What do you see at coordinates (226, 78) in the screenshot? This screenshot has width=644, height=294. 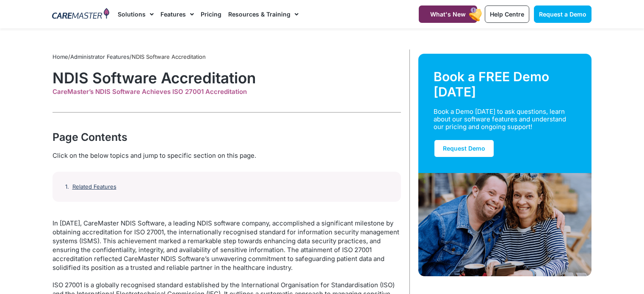 I see `h1: NDIS Software Accreditation` at bounding box center [226, 78].